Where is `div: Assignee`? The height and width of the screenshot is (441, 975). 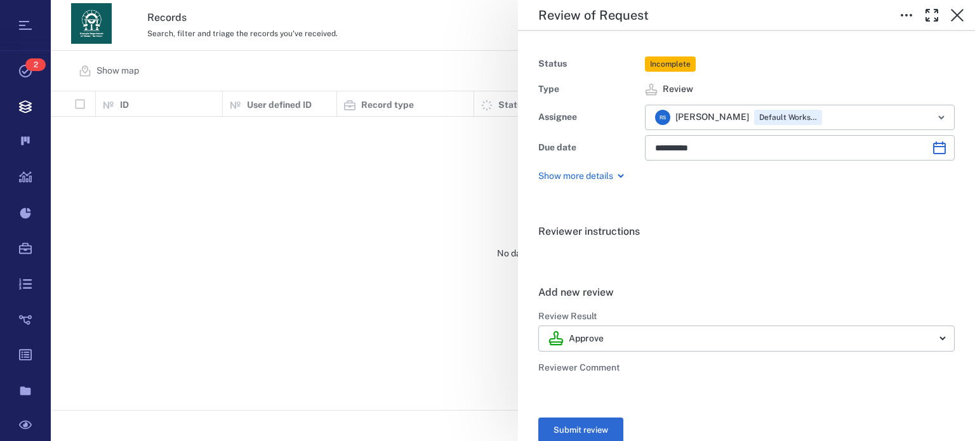 div: Assignee is located at coordinates (589, 117).